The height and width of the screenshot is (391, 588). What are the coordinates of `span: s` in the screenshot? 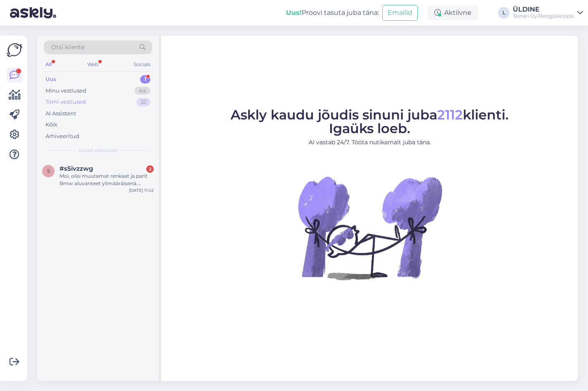 It's located at (48, 171).